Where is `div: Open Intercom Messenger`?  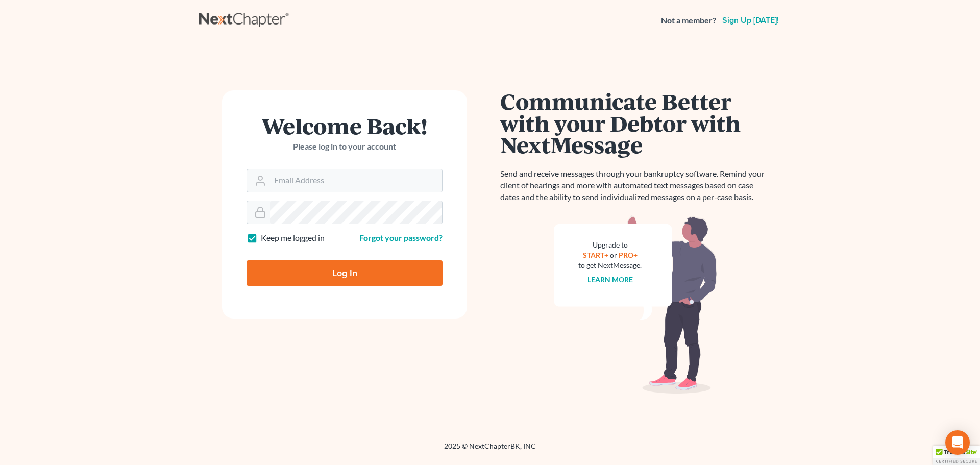
div: Open Intercom Messenger is located at coordinates (957, 442).